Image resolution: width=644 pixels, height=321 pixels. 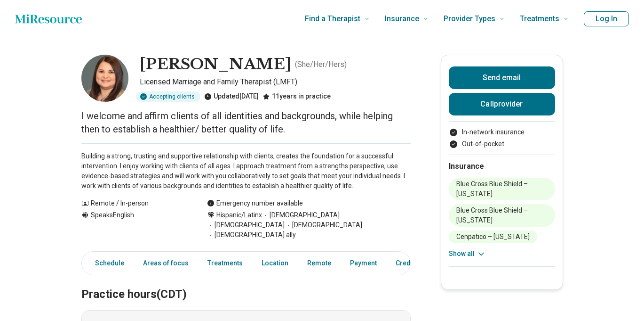 What do you see at coordinates (540, 19) in the screenshot?
I see `span: Treatments` at bounding box center [540, 19].